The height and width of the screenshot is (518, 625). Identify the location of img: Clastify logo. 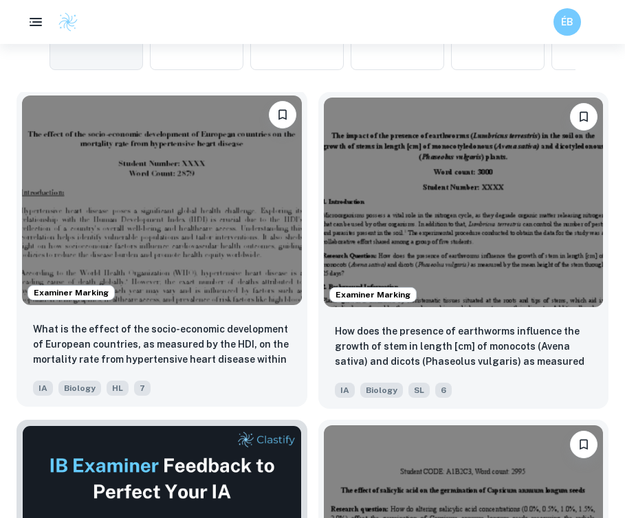
(68, 22).